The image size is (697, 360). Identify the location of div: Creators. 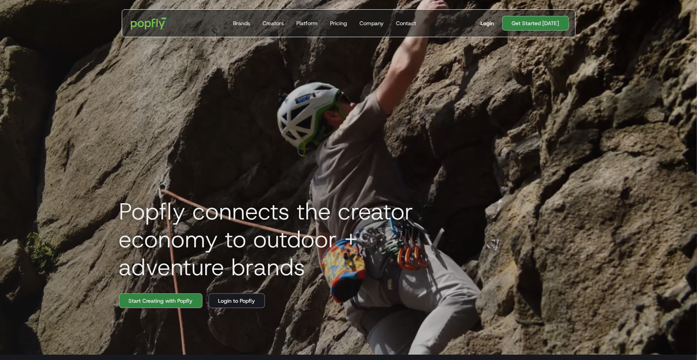
(273, 23).